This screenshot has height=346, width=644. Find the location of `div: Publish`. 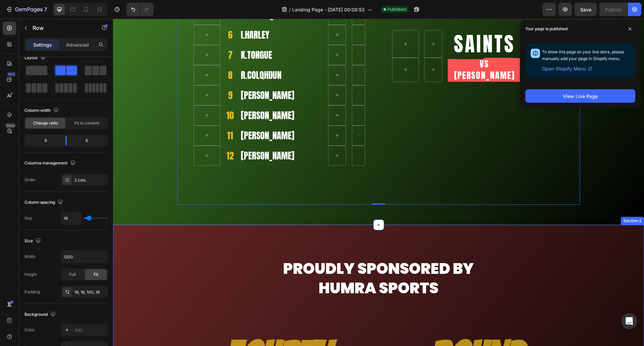

div: Publish is located at coordinates (614, 9).